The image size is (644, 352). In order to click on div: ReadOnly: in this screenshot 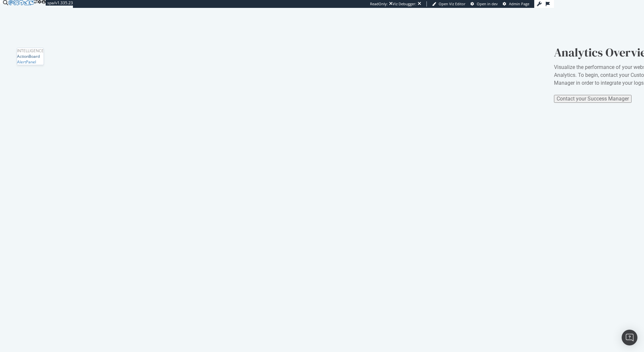, I will do `click(379, 4)`.